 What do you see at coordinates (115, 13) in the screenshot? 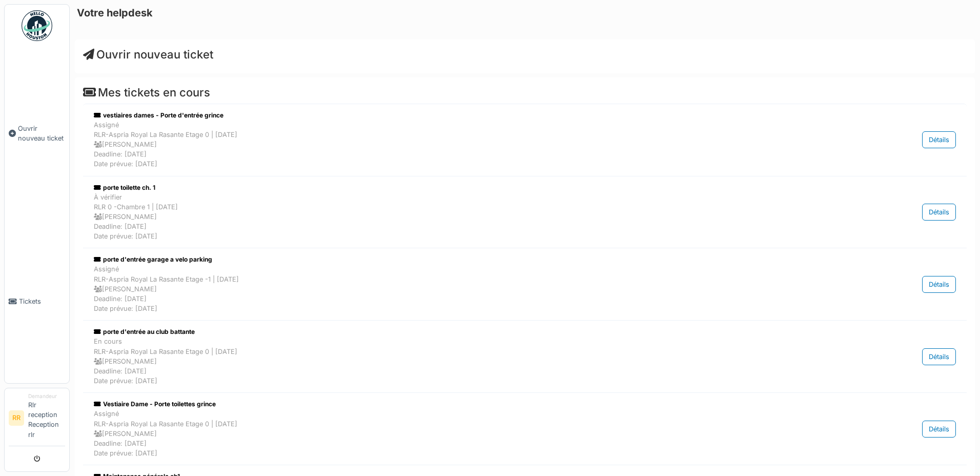
I see `h6: Votre helpdesk` at bounding box center [115, 13].